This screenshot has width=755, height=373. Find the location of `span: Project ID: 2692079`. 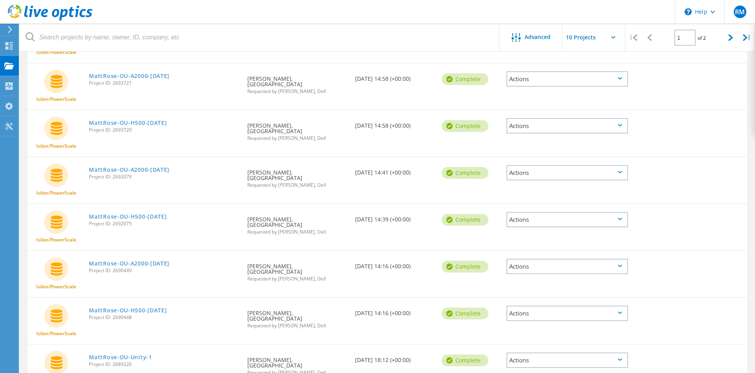

span: Project ID: 2692079 is located at coordinates (164, 177).